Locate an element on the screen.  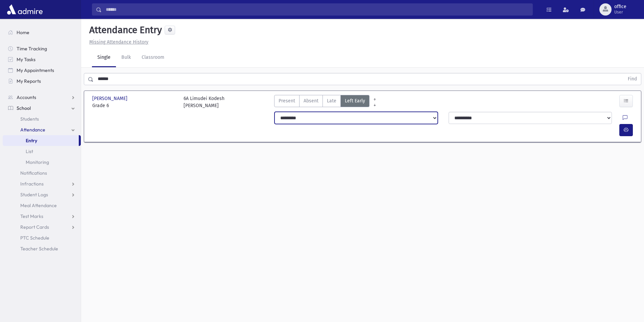
span: Teacher Schedule is located at coordinates (39, 249).